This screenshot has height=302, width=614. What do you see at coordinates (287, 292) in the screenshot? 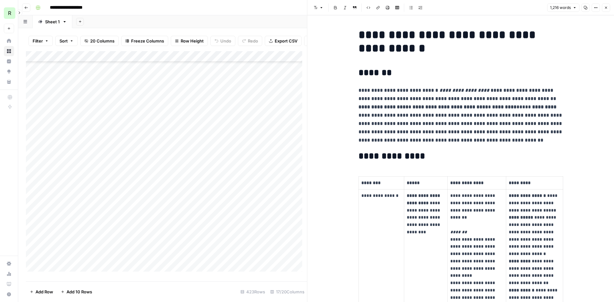
I see `div: 17/20 Columns` at bounding box center [287, 292].